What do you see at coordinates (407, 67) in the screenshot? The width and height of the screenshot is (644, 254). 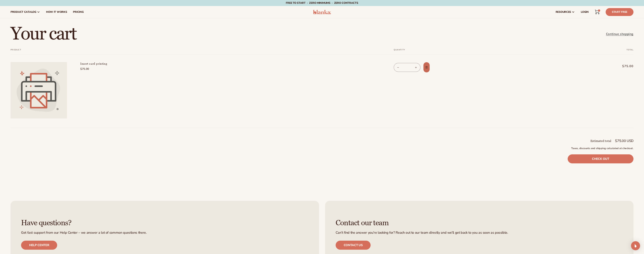 I see `input: Quantity for Insert card printing` at bounding box center [407, 67].